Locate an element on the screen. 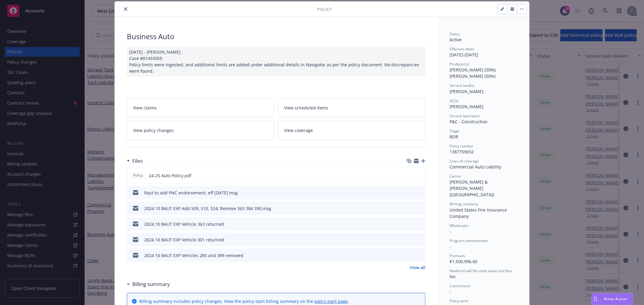  span: Status is located at coordinates (455, 34).